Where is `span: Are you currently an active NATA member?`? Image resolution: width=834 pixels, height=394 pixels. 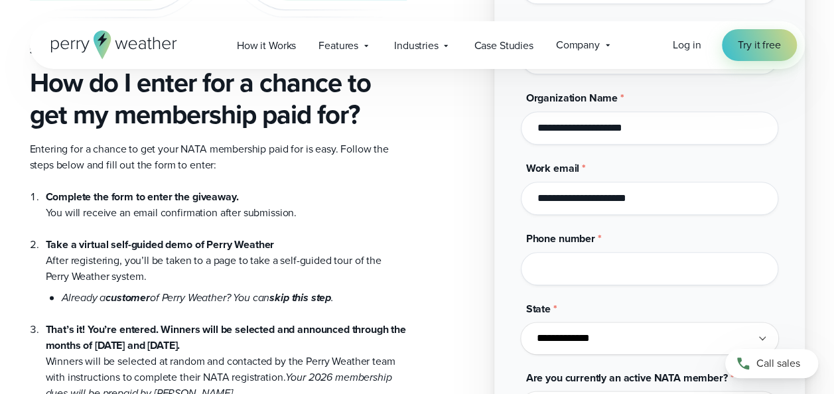 span: Are you currently an active NATA member? is located at coordinates (627, 377).